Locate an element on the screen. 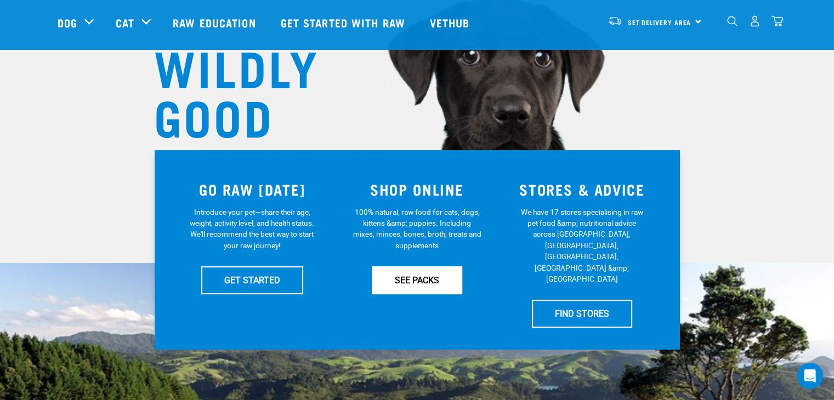  h1: WILDLY GOOD NUTRITION is located at coordinates (264, 115).